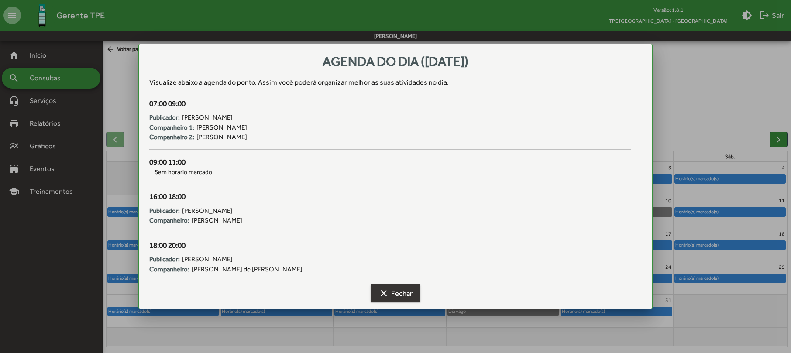 The width and height of the screenshot is (791, 353). What do you see at coordinates (390, 246) in the screenshot?
I see `div: 18:00 20:00` at bounding box center [390, 246].